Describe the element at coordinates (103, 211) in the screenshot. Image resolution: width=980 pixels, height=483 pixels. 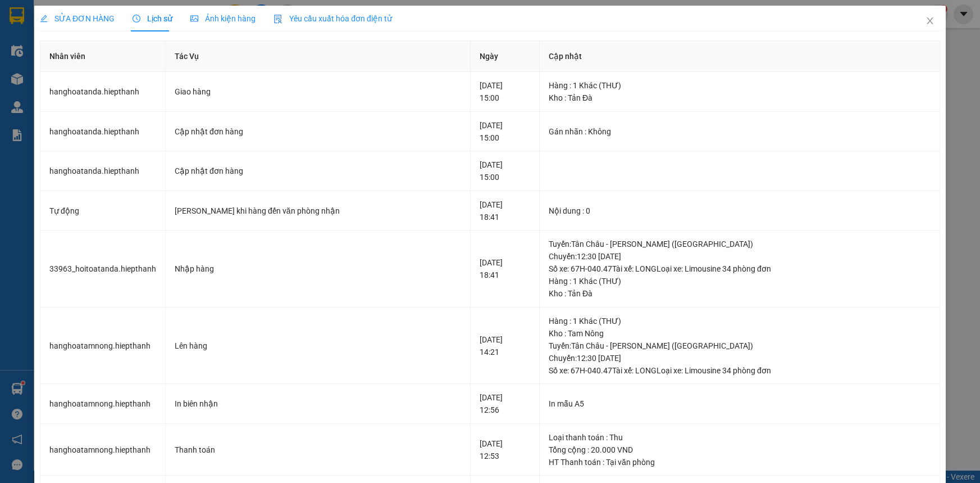
I see `td: Tự động` at that location.